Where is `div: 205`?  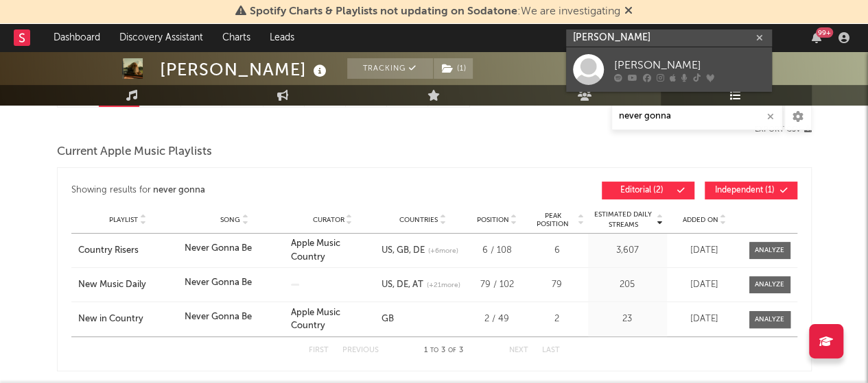
div: 205 is located at coordinates (627, 285).